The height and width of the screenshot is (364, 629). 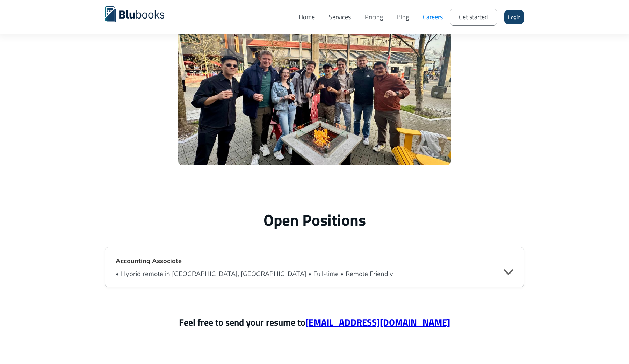 What do you see at coordinates (514, 17) in the screenshot?
I see `a: Login` at bounding box center [514, 17].